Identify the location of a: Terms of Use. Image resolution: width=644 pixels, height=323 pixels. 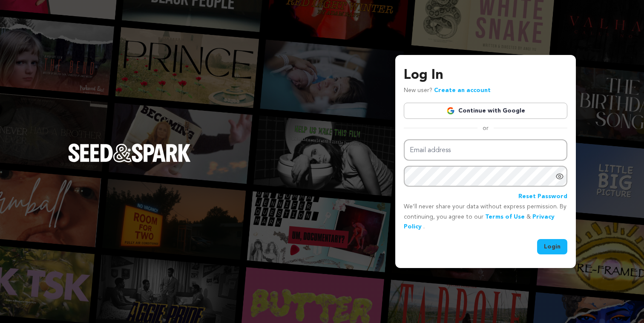
(505, 217).